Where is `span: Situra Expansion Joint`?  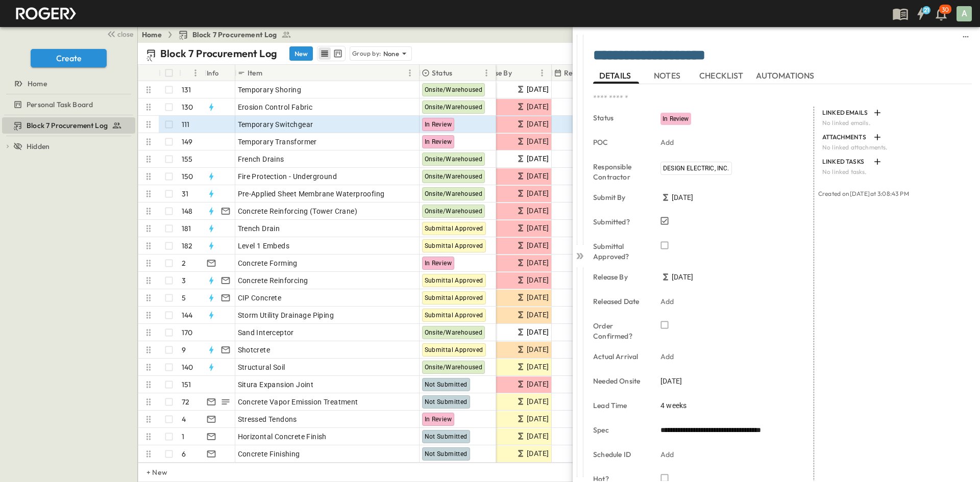 span: Situra Expansion Joint is located at coordinates (275, 384).